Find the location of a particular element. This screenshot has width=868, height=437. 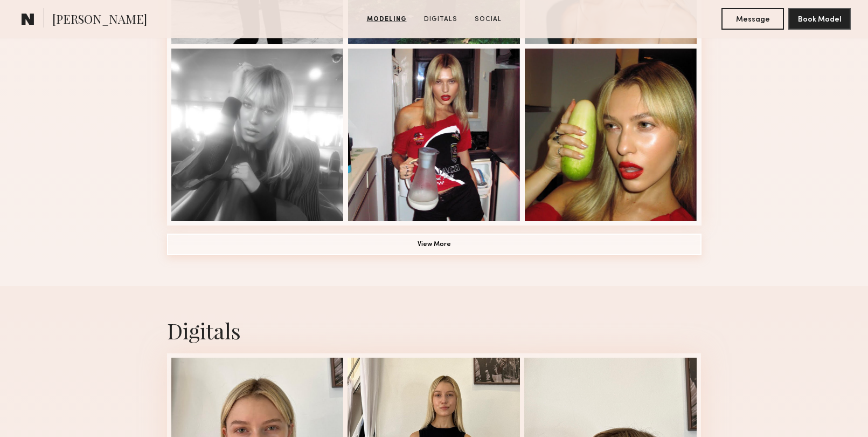

div: Digitals is located at coordinates (435, 330).